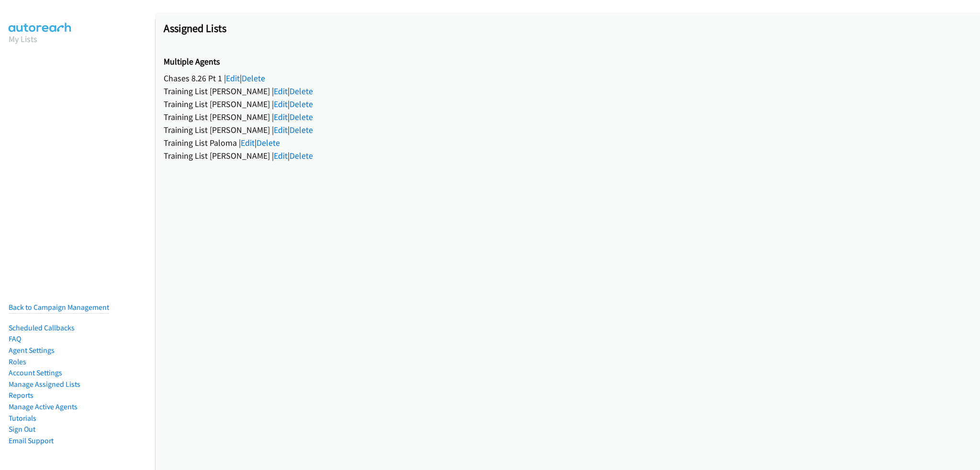 Image resolution: width=980 pixels, height=470 pixels. I want to click on a: Reports, so click(21, 395).